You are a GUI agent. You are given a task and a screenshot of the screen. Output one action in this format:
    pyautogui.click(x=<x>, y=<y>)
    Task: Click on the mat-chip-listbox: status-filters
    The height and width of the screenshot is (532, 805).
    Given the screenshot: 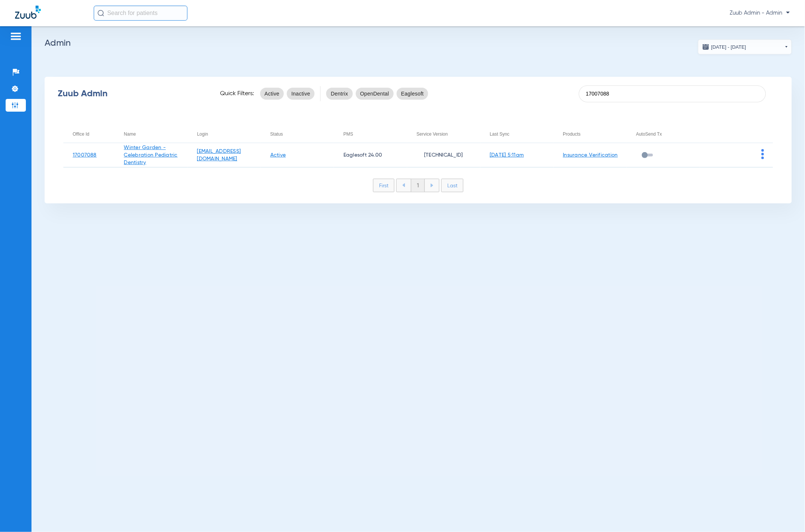 What is the action you would take?
    pyautogui.click(x=287, y=94)
    